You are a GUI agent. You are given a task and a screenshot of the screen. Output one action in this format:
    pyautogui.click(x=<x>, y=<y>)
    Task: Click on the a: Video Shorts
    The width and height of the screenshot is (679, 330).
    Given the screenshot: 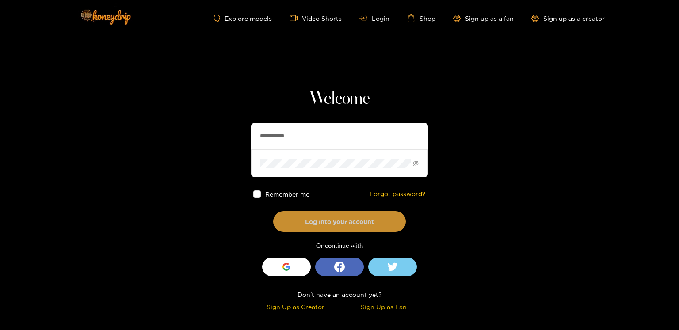 What is the action you would take?
    pyautogui.click(x=315, y=18)
    